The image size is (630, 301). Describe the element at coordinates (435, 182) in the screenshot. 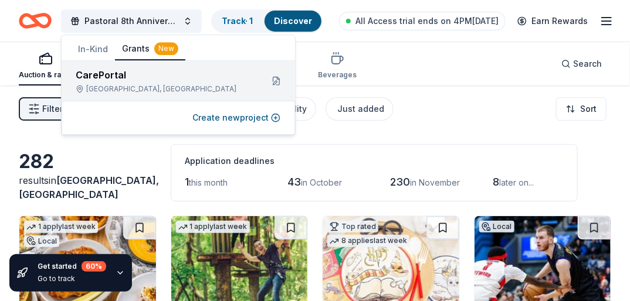

I see `span: in November` at that location.